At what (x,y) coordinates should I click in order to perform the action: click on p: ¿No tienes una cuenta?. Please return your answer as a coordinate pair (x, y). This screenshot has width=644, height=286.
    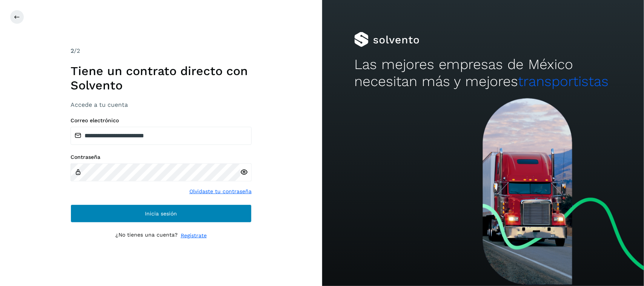
    Looking at the image, I should click on (146, 235).